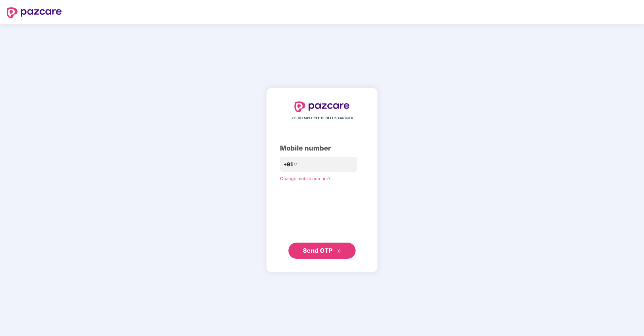  Describe the element at coordinates (339, 251) in the screenshot. I see `span: double-right` at that location.